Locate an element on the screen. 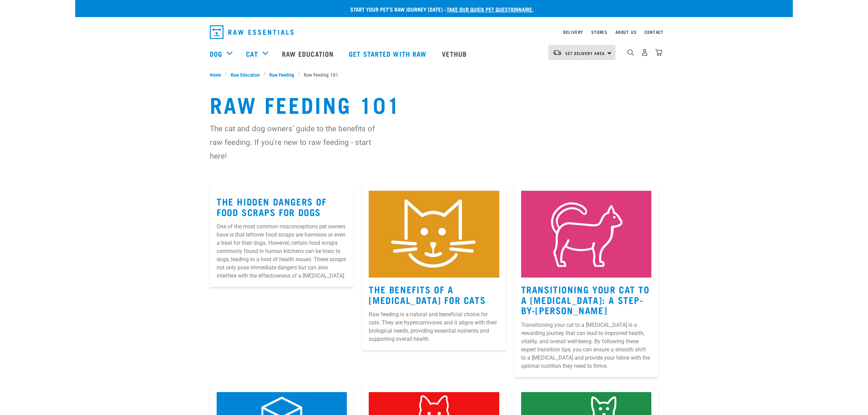  a: Dog is located at coordinates (216, 53).